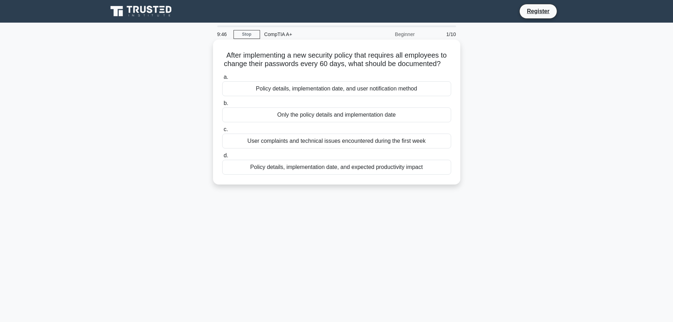 This screenshot has height=322, width=673. I want to click on div: 9:46, so click(223, 34).